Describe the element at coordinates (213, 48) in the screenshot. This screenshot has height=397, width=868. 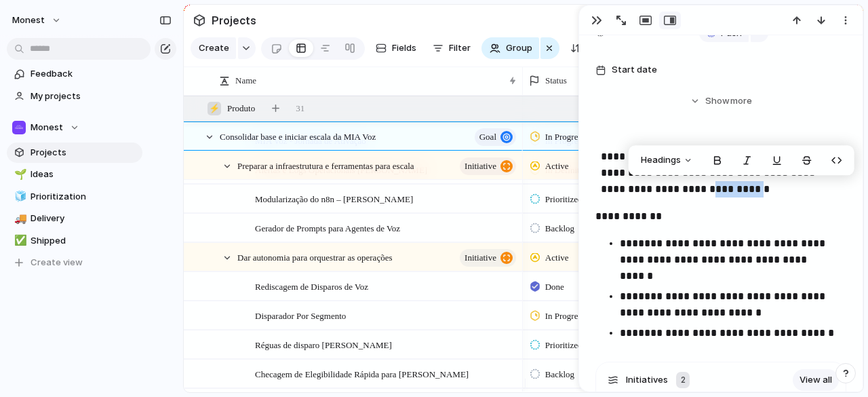
I see `button: Create` at that location.